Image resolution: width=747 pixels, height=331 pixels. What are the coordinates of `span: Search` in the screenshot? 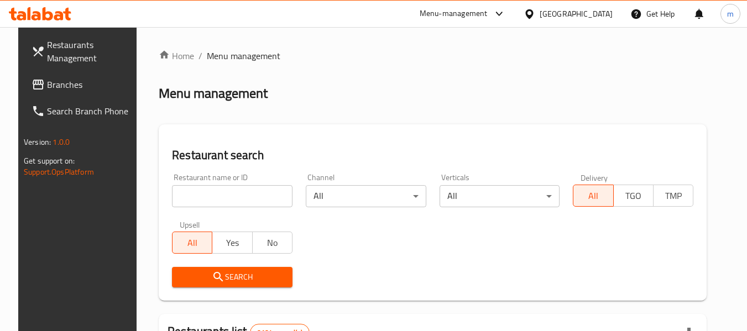 It's located at (232, 277).